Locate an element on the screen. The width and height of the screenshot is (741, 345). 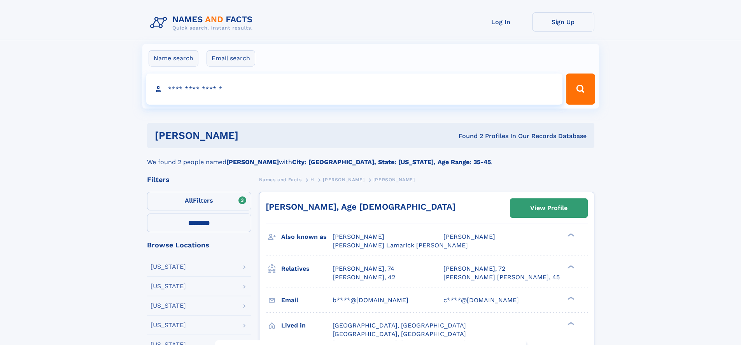
label: Email search is located at coordinates (231, 58).